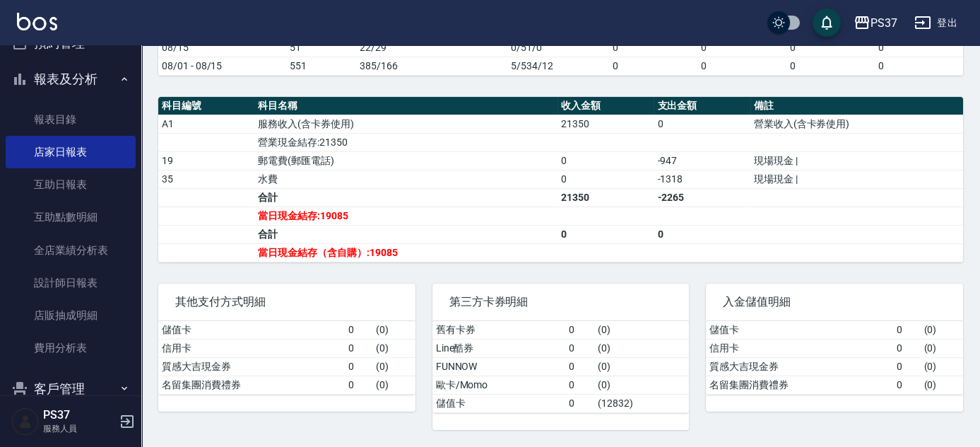  What do you see at coordinates (406, 106) in the screenshot?
I see `th: 科目名稱` at bounding box center [406, 106].